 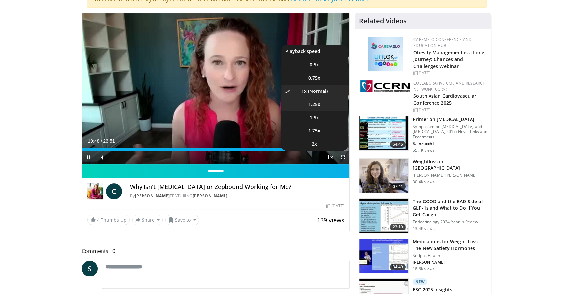 What do you see at coordinates (95, 191) in the screenshot?
I see `img: Dr. Carolynn Francavilla` at bounding box center [95, 191].